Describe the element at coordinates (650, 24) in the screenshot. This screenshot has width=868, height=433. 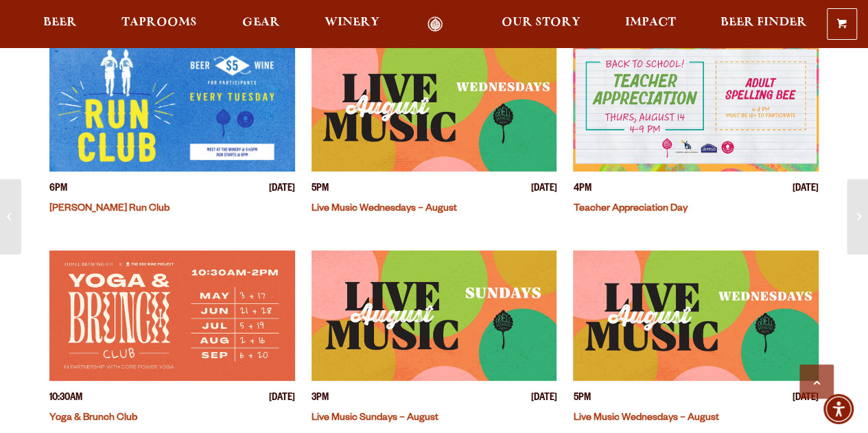
I see `a: Impact` at that location.